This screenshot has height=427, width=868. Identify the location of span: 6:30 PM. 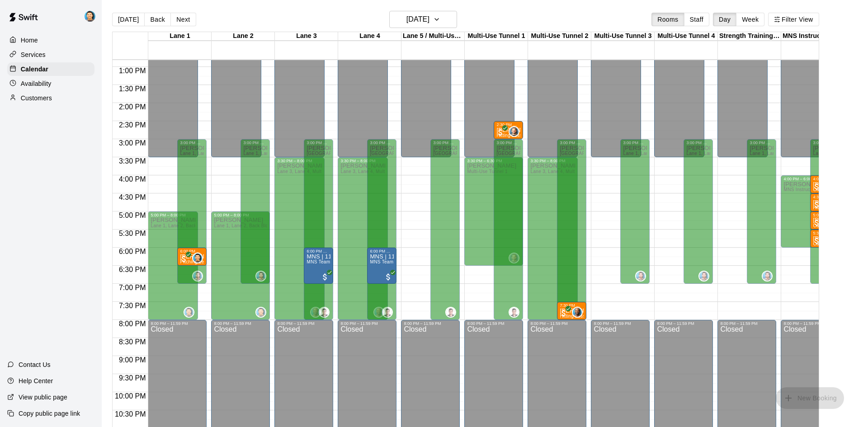
(132, 269).